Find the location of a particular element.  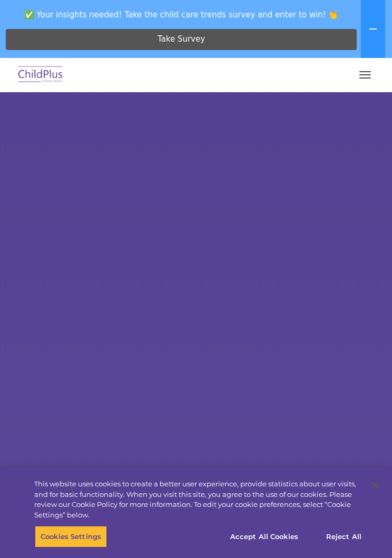

button: Accept All Cookies is located at coordinates (264, 537).